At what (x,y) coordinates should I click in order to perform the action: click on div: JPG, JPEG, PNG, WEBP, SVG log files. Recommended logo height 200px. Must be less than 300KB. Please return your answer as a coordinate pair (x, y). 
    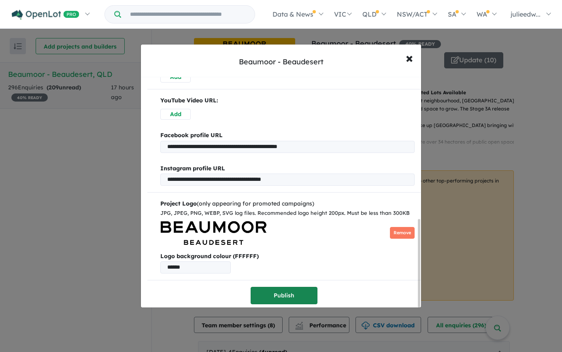
    Looking at the image, I should click on (287, 213).